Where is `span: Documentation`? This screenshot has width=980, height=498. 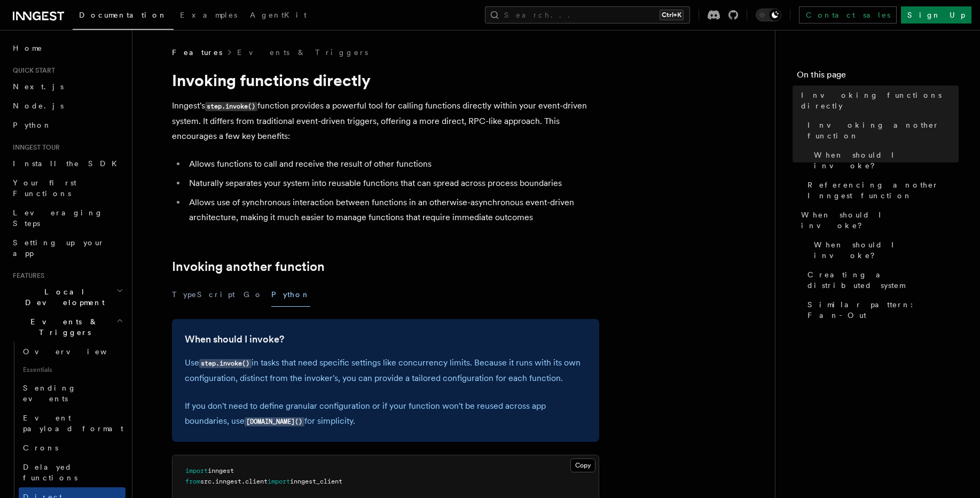
span: Documentation is located at coordinates (123, 15).